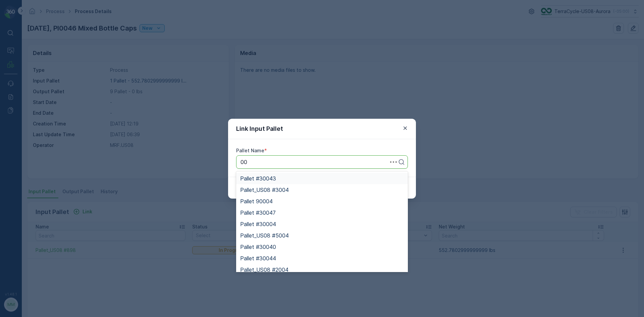  What do you see at coordinates (258, 224) in the screenshot?
I see `span: Pallet #30004` at bounding box center [258, 224].